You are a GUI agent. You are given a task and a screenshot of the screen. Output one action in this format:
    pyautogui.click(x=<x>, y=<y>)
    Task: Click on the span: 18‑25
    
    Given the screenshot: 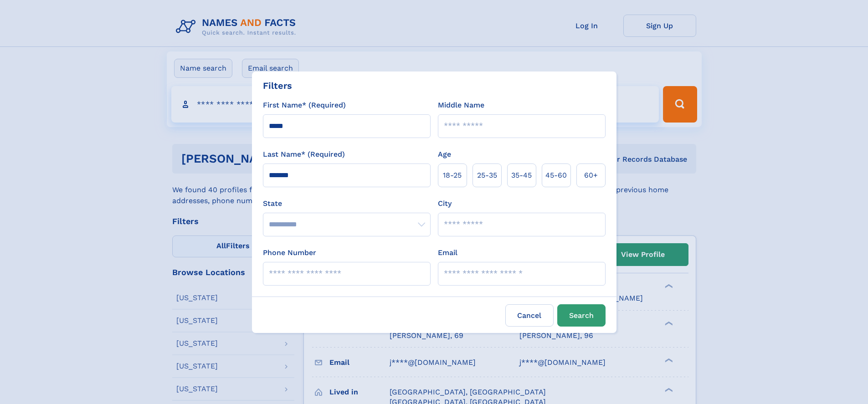 What is the action you would take?
    pyautogui.click(x=452, y=175)
    